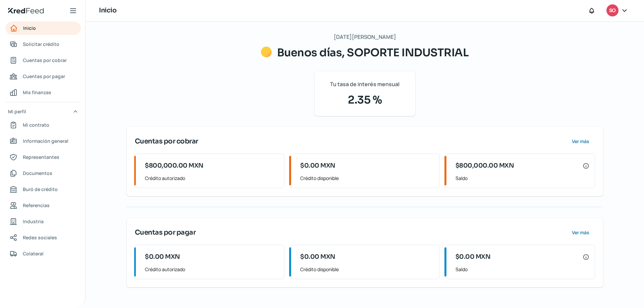 The image size is (644, 308). Describe the element at coordinates (108, 11) in the screenshot. I see `h1: Inicio` at that location.